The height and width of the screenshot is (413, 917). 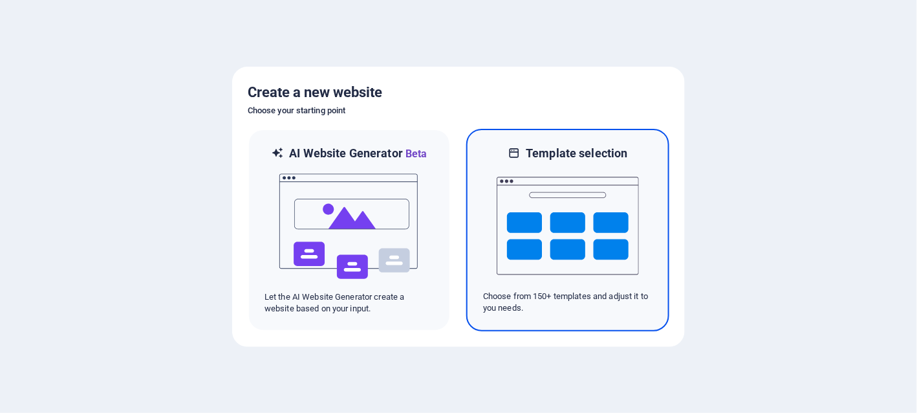 I want to click on div: Template selectionChoose from 150+ templates and adjust it to you needs., so click(x=568, y=230).